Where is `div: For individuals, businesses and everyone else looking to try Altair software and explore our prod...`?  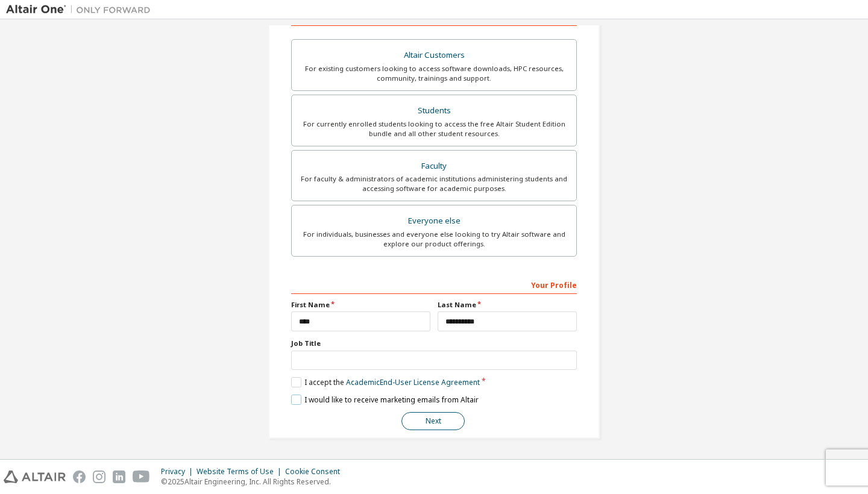
div: For individuals, businesses and everyone else looking to try Altair software and explore our prod... is located at coordinates (434, 239).